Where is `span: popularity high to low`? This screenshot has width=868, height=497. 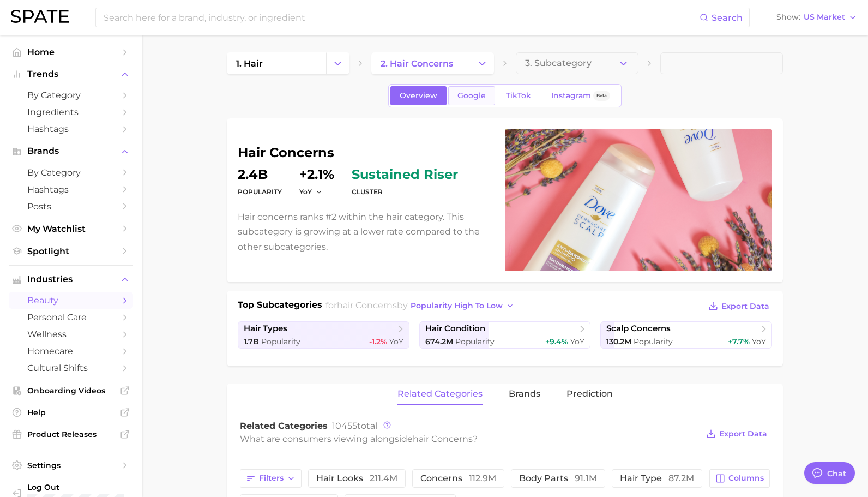
span: popularity high to low is located at coordinates (457, 306).